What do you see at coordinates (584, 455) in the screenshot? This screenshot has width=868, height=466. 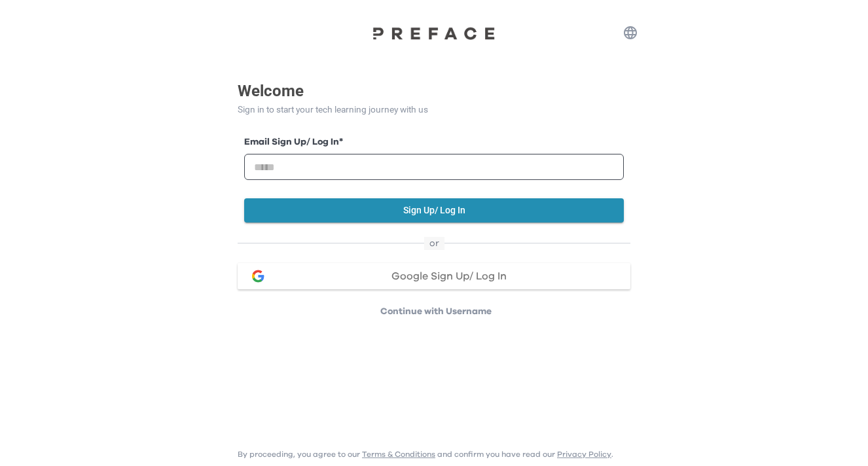 I see `a: Privacy Policy` at bounding box center [584, 455].